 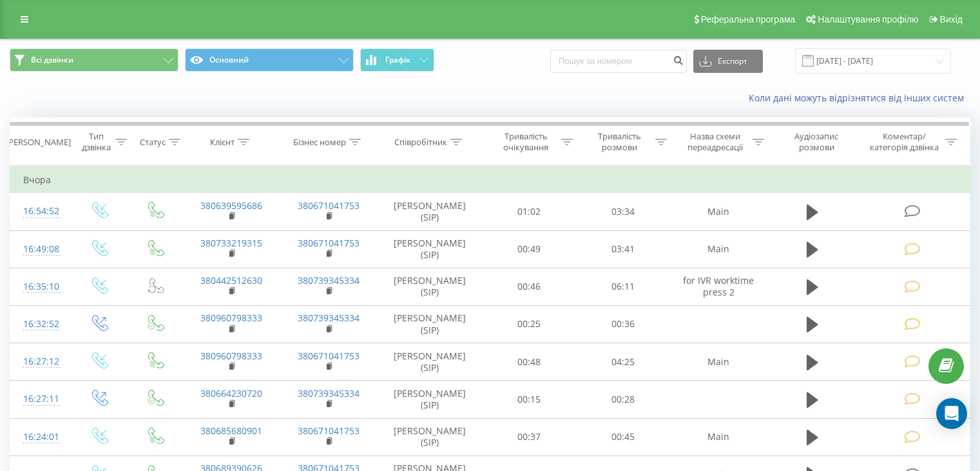 I want to click on span: Вихід, so click(x=951, y=19).